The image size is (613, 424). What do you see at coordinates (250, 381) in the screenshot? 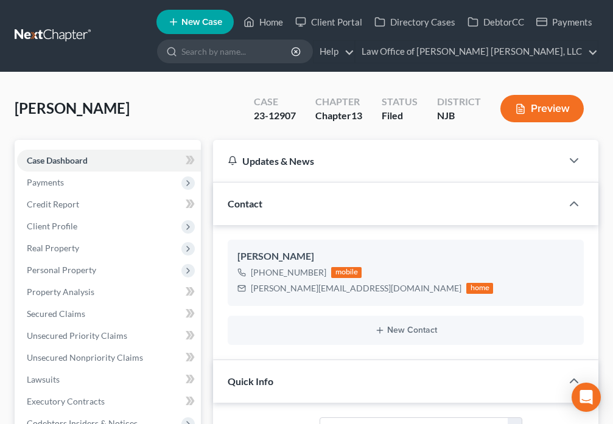
I see `span: Quick Info` at bounding box center [250, 381].